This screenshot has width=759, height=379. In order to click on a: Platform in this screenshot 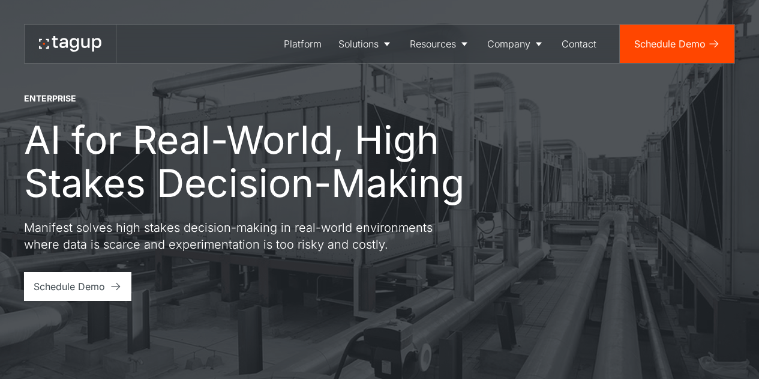, I will do `click(303, 44)`.